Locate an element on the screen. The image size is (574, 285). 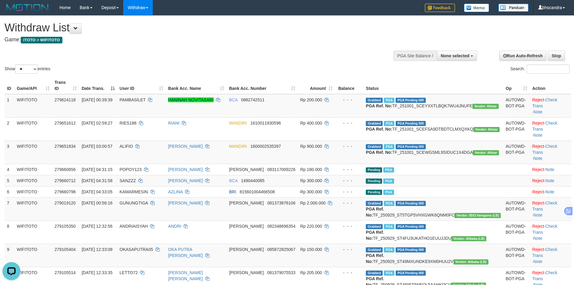
span: GUNUNGTIGA is located at coordinates (134, 203).